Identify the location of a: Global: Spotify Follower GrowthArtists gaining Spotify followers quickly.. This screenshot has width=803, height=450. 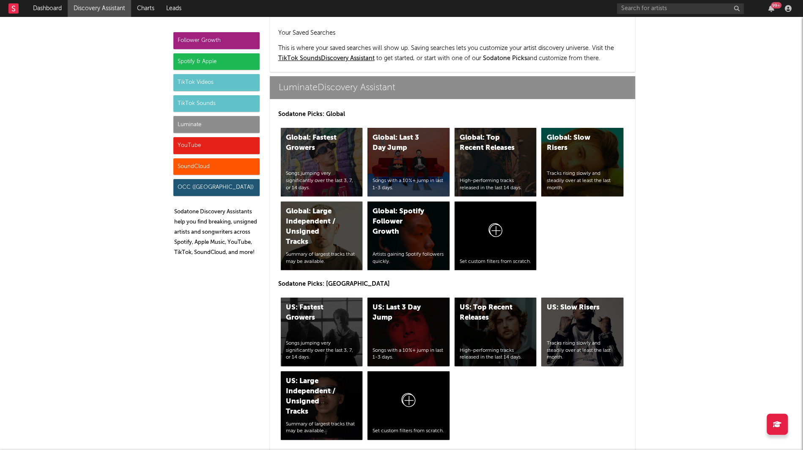
(409, 236).